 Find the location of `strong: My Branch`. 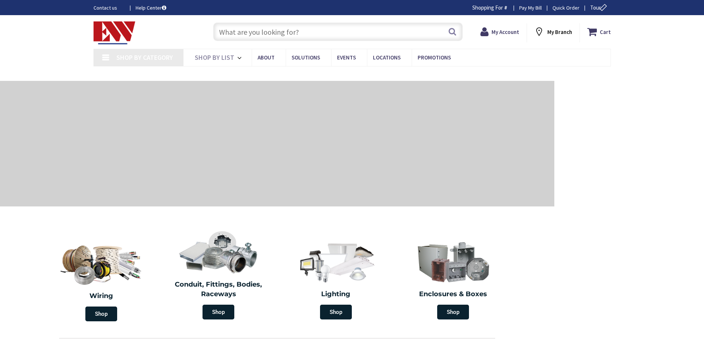

strong: My Branch is located at coordinates (560, 32).